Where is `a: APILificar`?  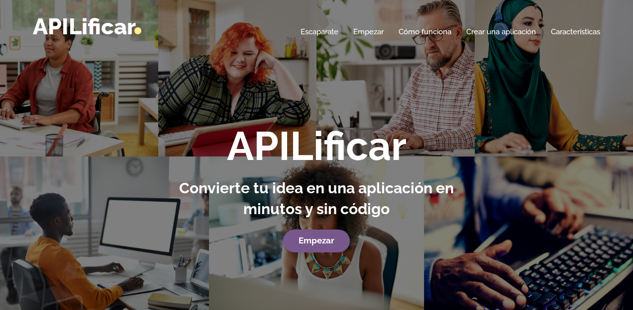 a: APILificar is located at coordinates (87, 26).